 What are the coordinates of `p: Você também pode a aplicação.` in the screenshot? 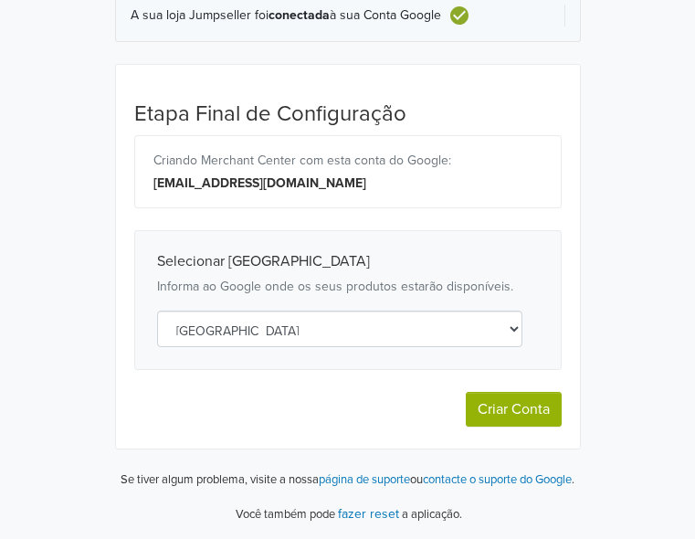 It's located at (347, 513).